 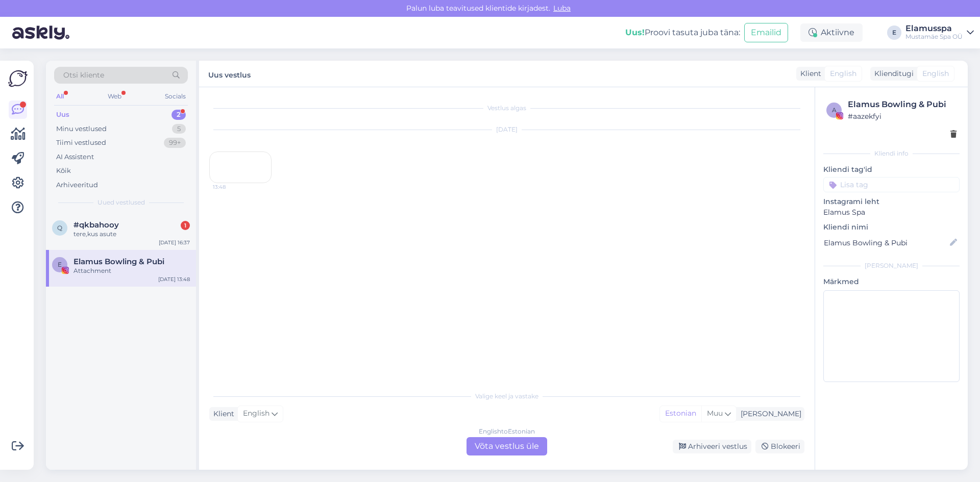 I want to click on div: # aazekfyi, so click(x=902, y=116).